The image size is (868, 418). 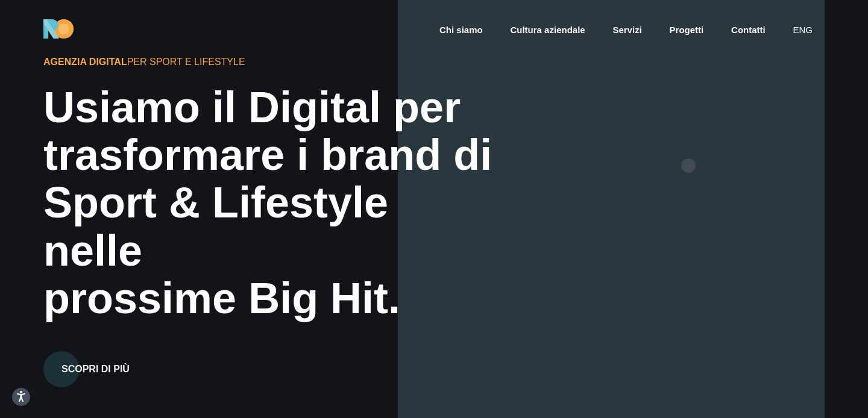 I want to click on div: trasformare i brand di, so click(x=270, y=155).